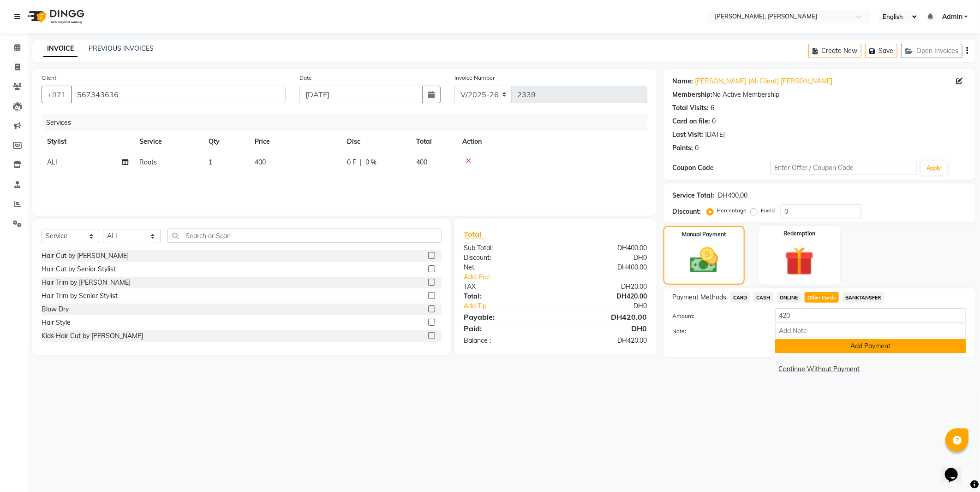  What do you see at coordinates (55, 17) in the screenshot?
I see `img: logo` at bounding box center [55, 17].